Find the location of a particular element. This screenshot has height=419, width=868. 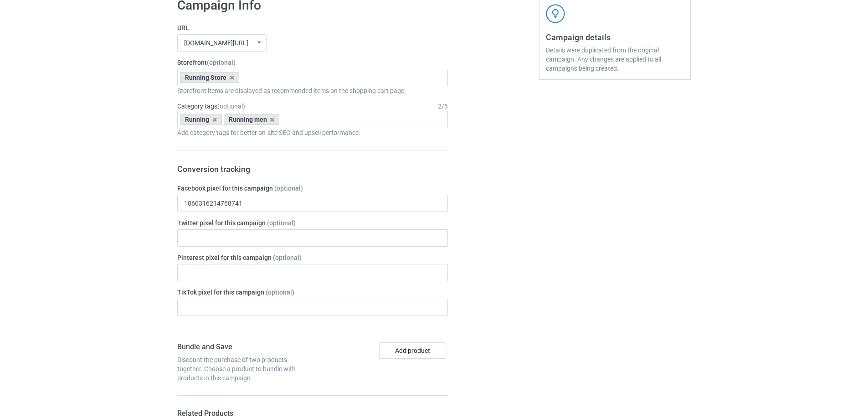

label: Twitter pixel for this campaign is located at coordinates (313, 223).